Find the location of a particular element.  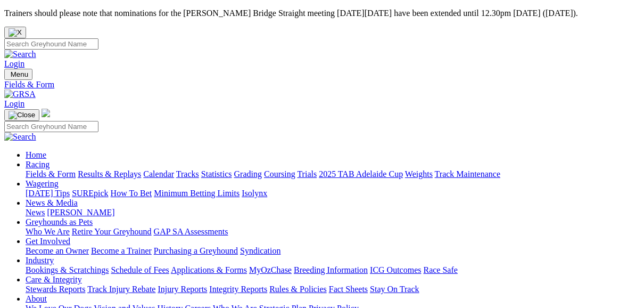

a: News & Media is located at coordinates (52, 203).